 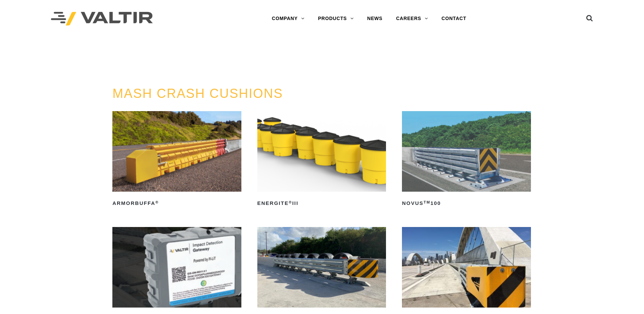 What do you see at coordinates (322, 160) in the screenshot?
I see `a: ENERGITE®III` at bounding box center [322, 160].